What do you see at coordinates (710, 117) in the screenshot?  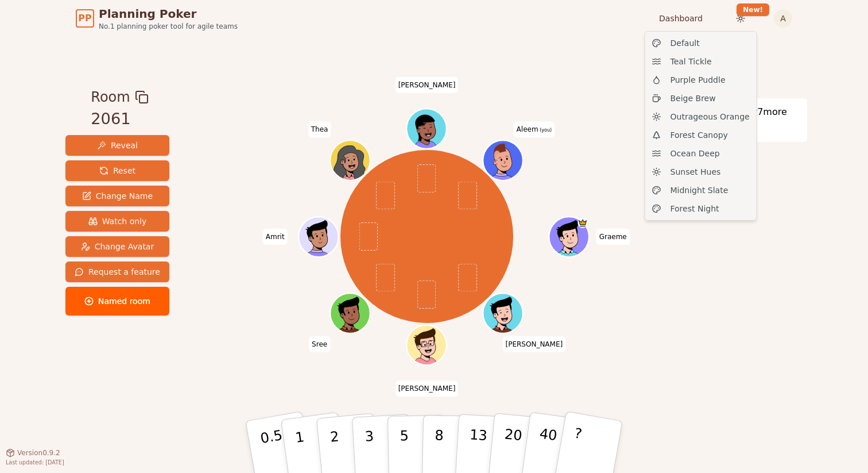 I see `span: Outrageous Orange` at bounding box center [710, 117].